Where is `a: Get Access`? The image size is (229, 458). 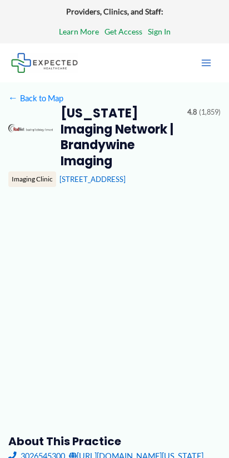
a: Get Access is located at coordinates (124, 32).